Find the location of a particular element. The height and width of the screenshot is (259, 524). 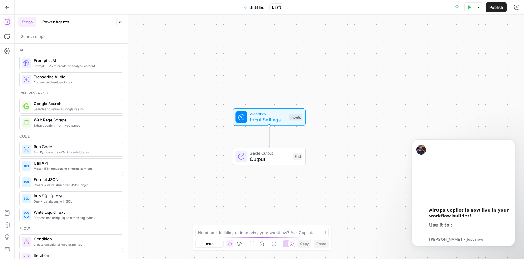

span: Web Page Scrape is located at coordinates (76, 120).